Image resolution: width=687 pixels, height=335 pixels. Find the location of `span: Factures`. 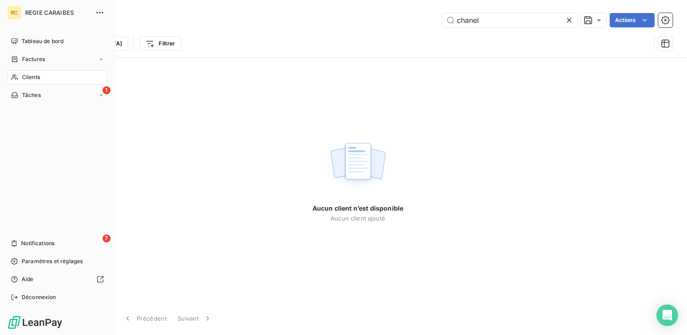

span: Factures is located at coordinates (33, 59).